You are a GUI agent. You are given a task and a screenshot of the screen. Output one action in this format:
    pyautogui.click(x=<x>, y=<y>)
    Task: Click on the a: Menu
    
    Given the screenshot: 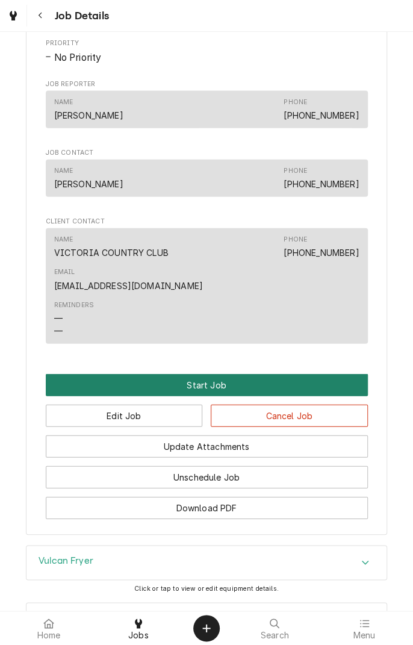 What is the action you would take?
    pyautogui.click(x=364, y=628)
    